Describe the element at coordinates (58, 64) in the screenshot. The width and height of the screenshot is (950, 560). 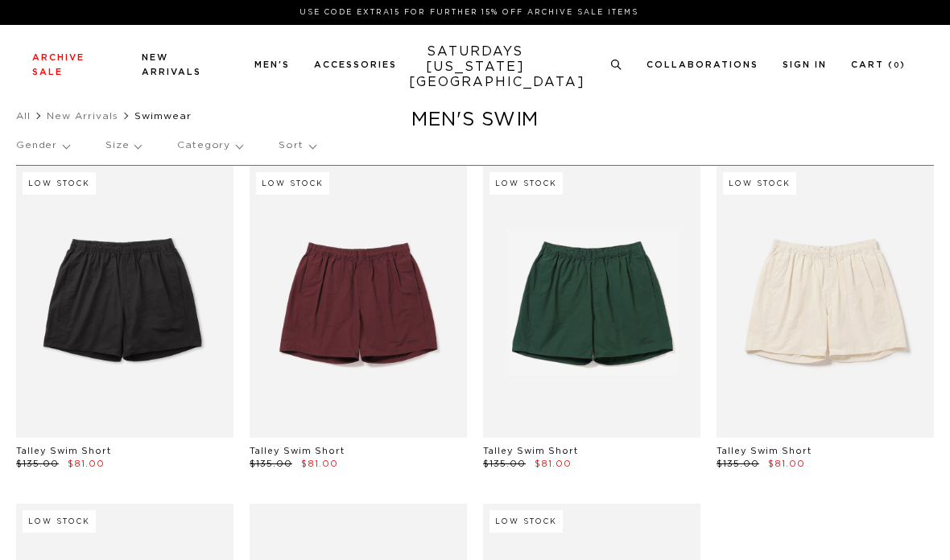
I see `a: Archive Sale` at that location.